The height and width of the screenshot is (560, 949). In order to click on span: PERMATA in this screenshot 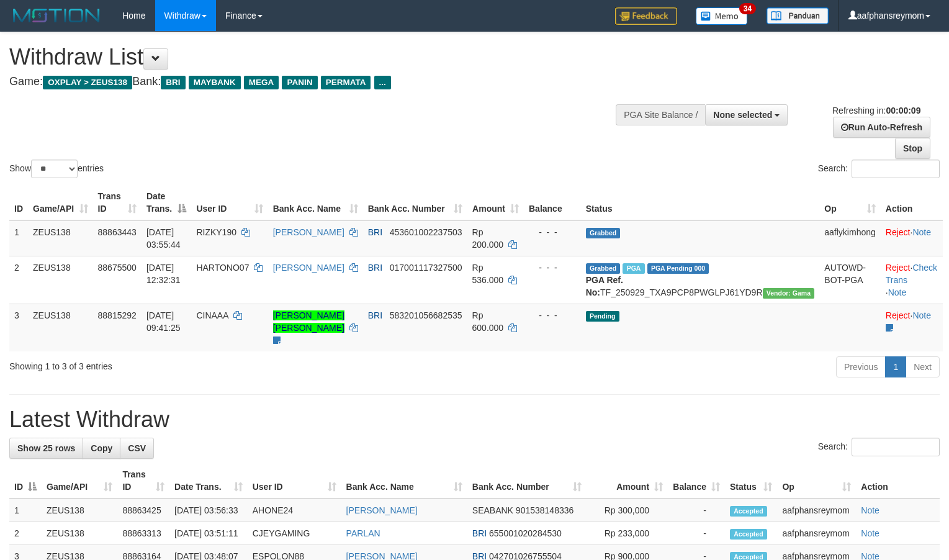, I will do `click(346, 82)`.